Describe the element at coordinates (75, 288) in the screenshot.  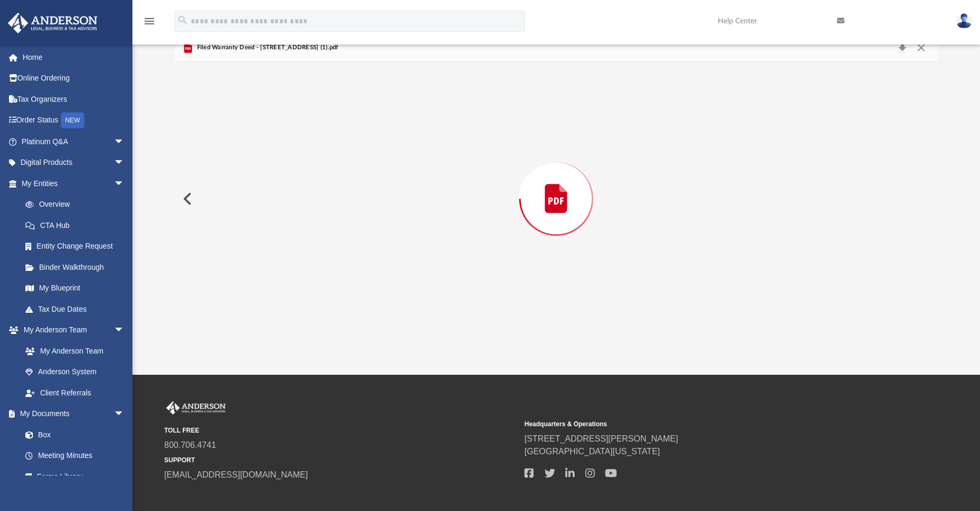
I see `a: My Blueprint` at that location.